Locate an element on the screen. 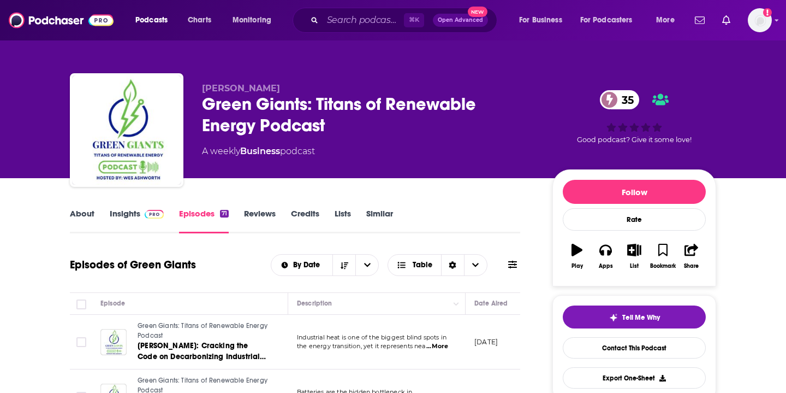 Image resolution: width=786 pixels, height=393 pixels. span: Good podcast? Give it some love! is located at coordinates (635, 139).